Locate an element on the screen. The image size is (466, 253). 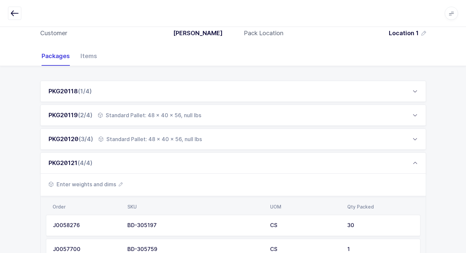
div: Qty Packed is located at coordinates (382, 207).